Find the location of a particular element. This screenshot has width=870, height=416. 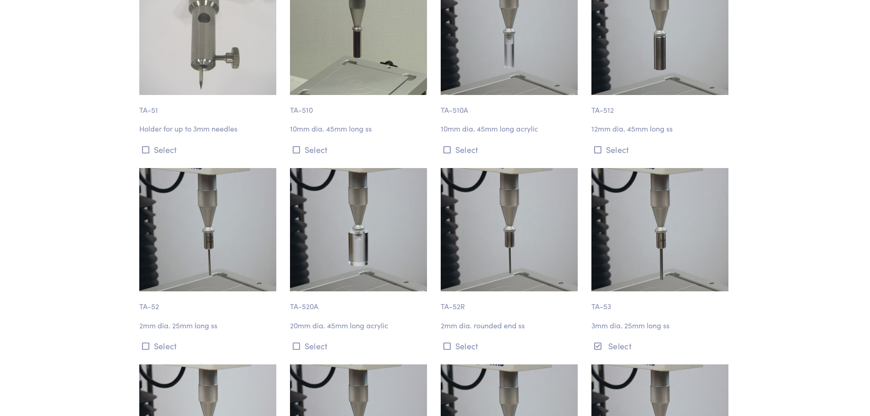

img: puncture_ta-52_2mm_3.jpg is located at coordinates (208, 230).